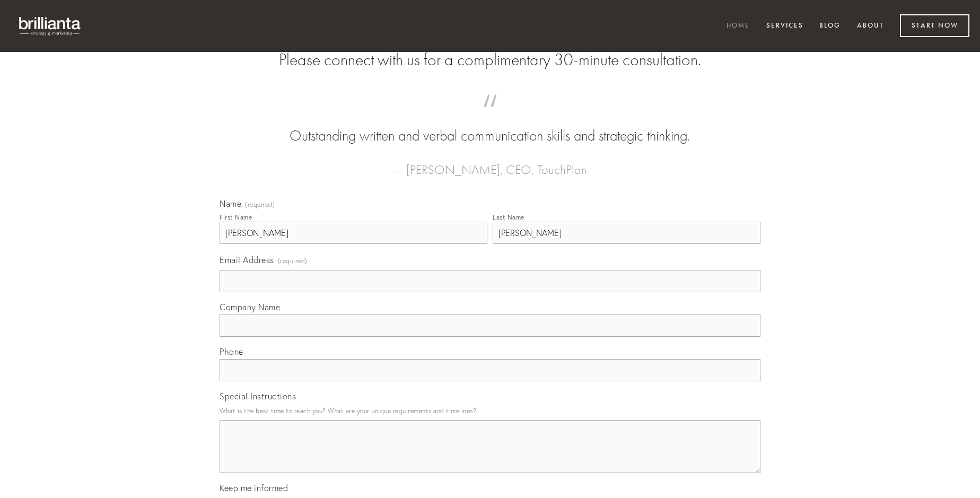  I want to click on img: brillianta - research, strategy, marketing, so click(50, 26).